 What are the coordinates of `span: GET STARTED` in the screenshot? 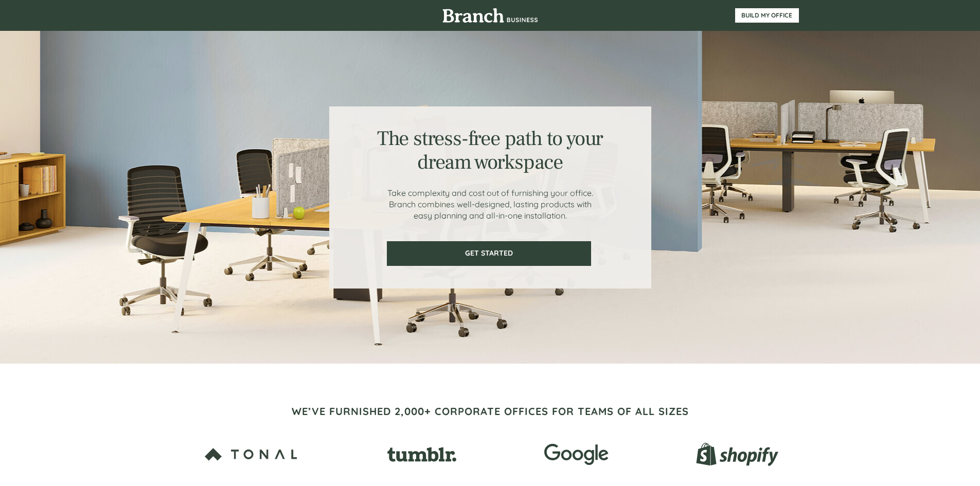 It's located at (489, 253).